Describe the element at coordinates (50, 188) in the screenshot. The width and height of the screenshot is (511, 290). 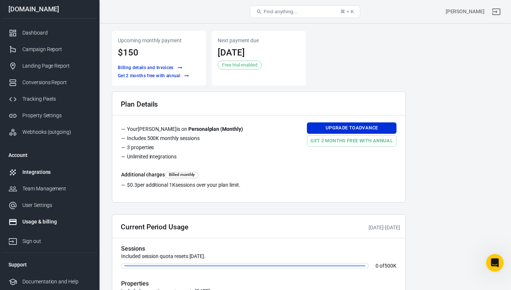
I see `a: Team Management` at that location.